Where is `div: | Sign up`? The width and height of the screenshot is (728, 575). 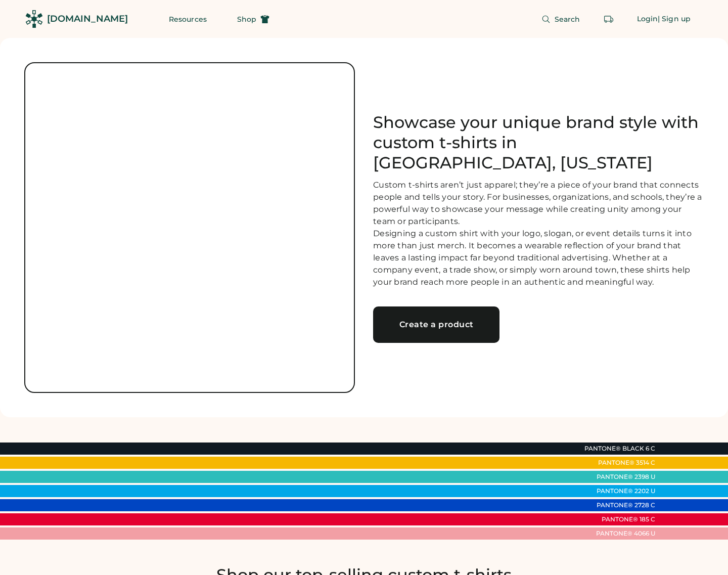 div: | Sign up is located at coordinates (674, 19).